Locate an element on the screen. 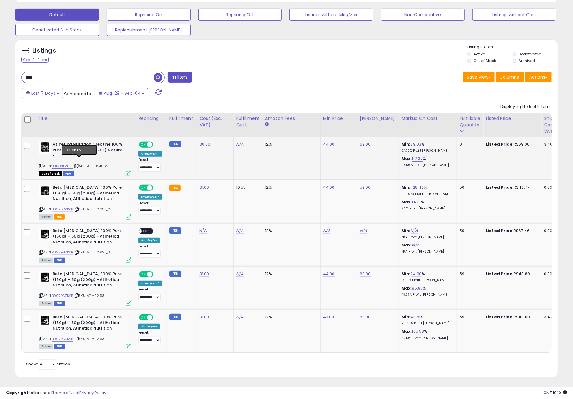 This screenshot has height=399, width=573. span: | SKU: ATL-021931 is located at coordinates (90, 339).